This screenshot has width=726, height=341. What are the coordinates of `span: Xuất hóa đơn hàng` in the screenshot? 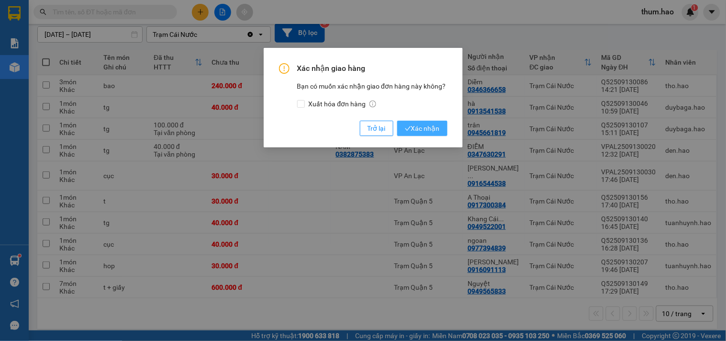 It's located at (343, 104).